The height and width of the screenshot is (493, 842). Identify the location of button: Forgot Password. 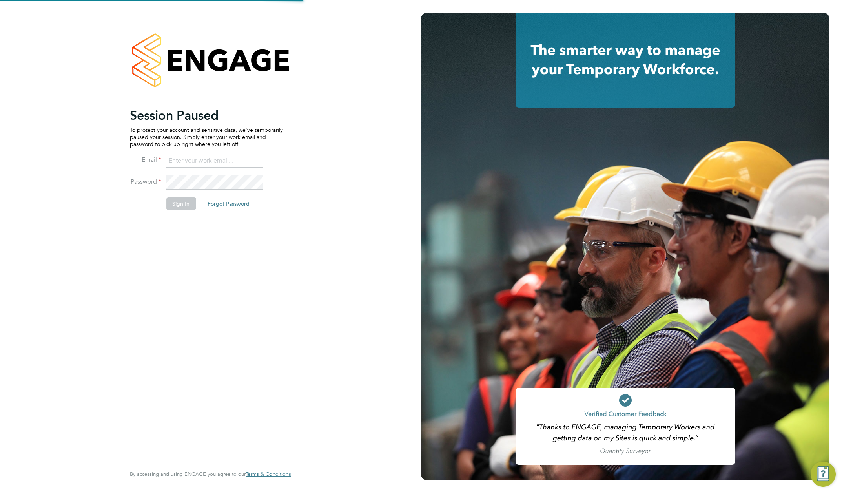
(228, 204).